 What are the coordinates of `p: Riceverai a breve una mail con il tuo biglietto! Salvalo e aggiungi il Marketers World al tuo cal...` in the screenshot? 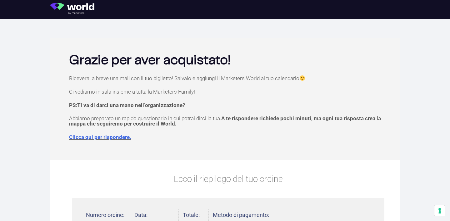 It's located at (228, 78).